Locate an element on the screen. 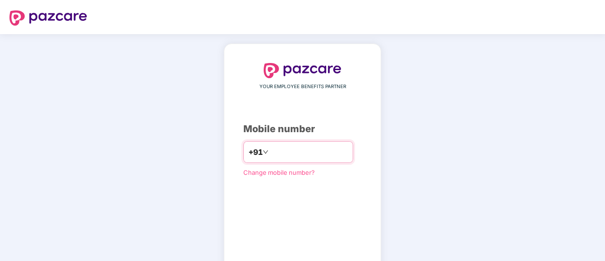 The height and width of the screenshot is (261, 605). span: down is located at coordinates (266, 152).